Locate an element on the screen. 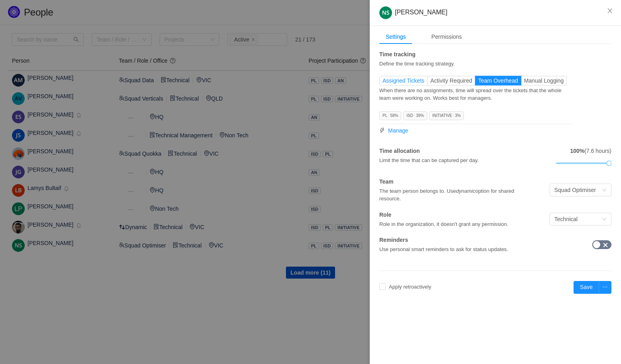 The image size is (621, 364). span: Apply retroactively is located at coordinates (410, 286).